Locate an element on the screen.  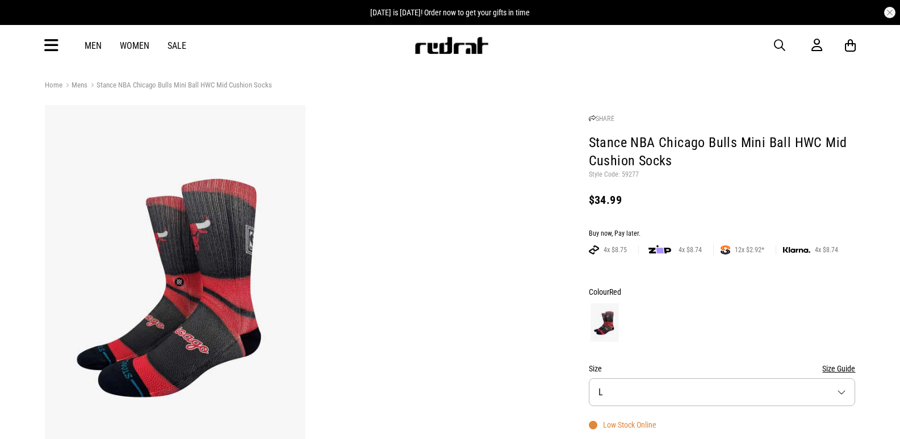
img: SPLITPAY is located at coordinates (725, 250).